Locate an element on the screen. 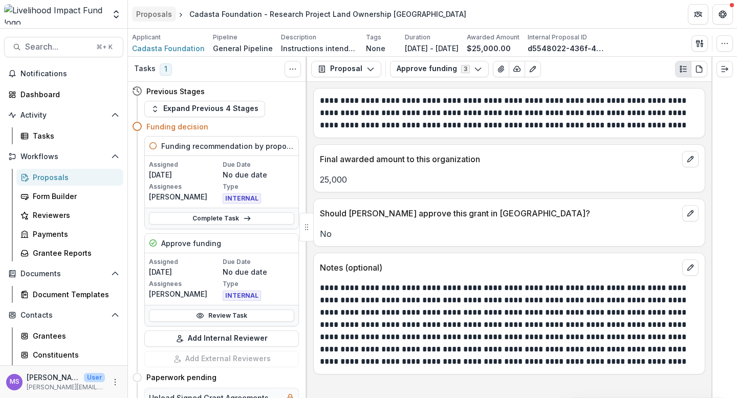  p: None is located at coordinates (376, 48).